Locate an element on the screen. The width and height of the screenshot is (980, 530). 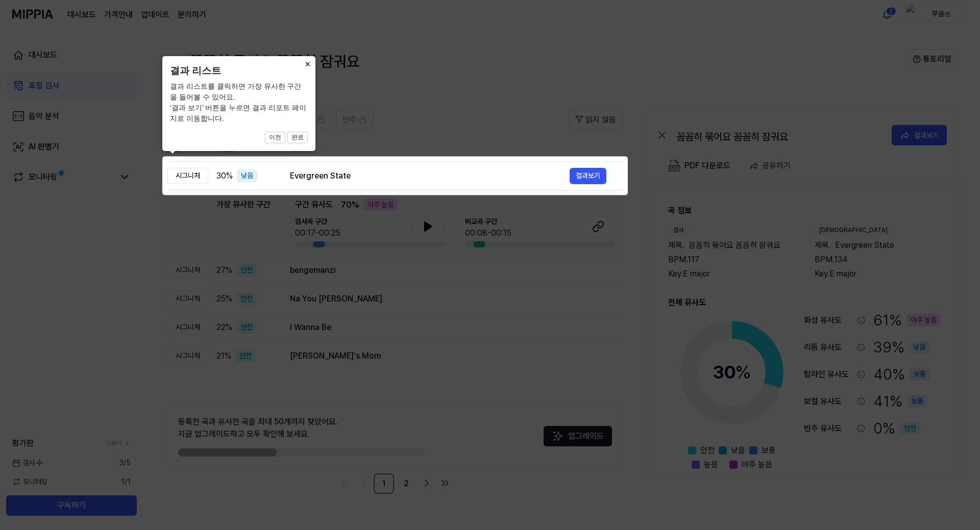
span: 30 % is located at coordinates (225, 176).